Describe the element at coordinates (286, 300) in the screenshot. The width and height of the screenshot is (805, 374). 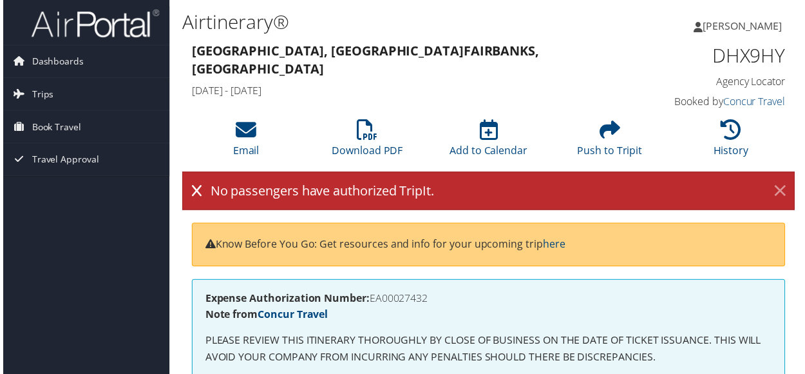
I see `strong: Expense Authorization Number:` at that location.